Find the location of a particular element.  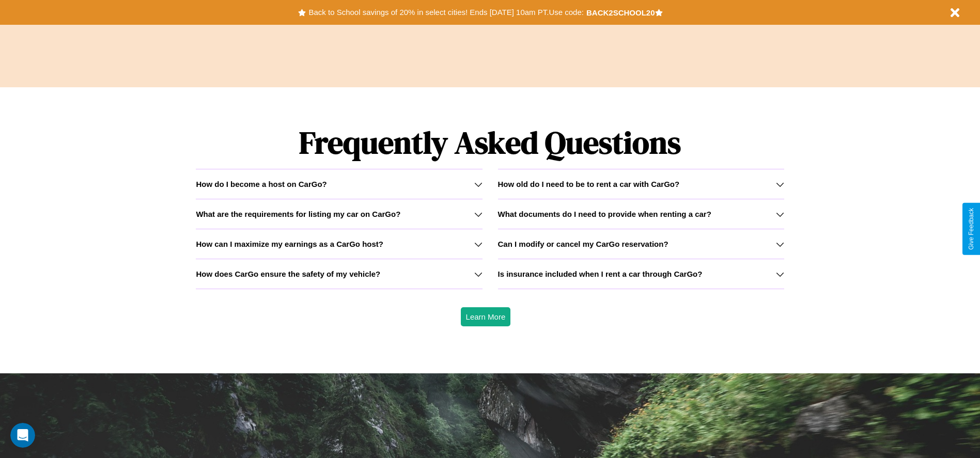

h3: Is insurance included when I rent a car through CarGo? is located at coordinates (601, 273).